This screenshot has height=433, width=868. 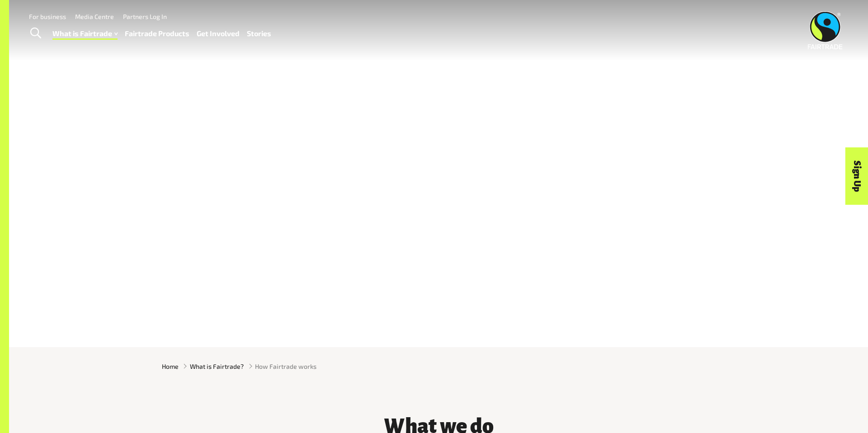 I want to click on a: Stories, so click(x=259, y=34).